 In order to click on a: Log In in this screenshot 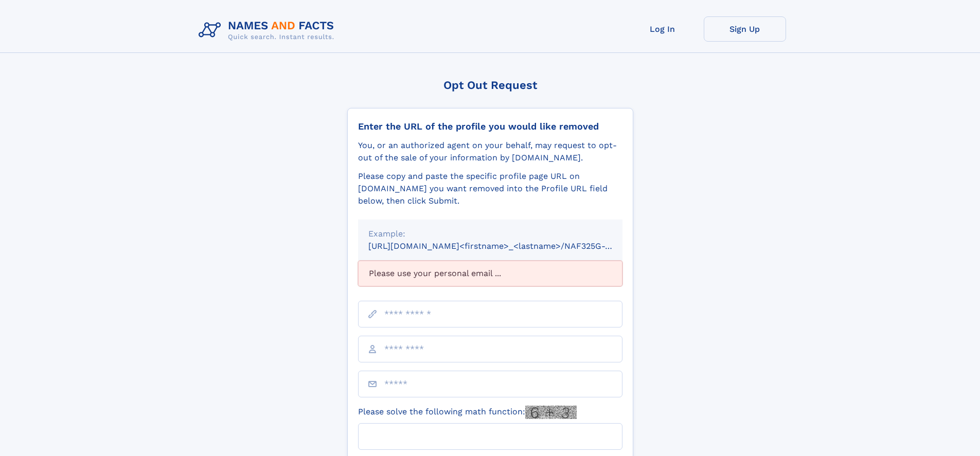, I will do `click(663, 29)`.